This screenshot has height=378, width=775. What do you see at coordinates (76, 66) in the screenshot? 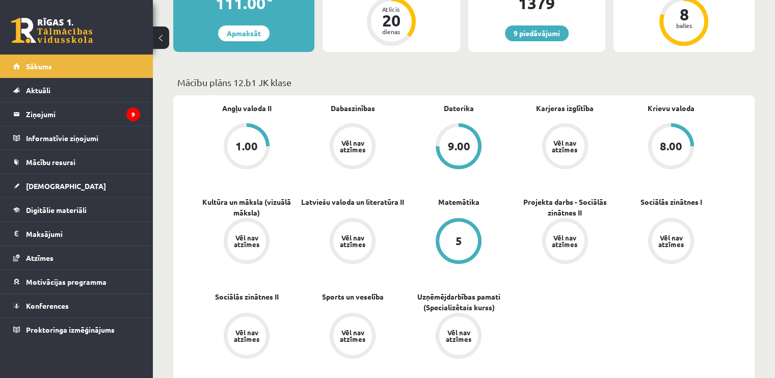
I see `a: Sākums` at bounding box center [76, 66].